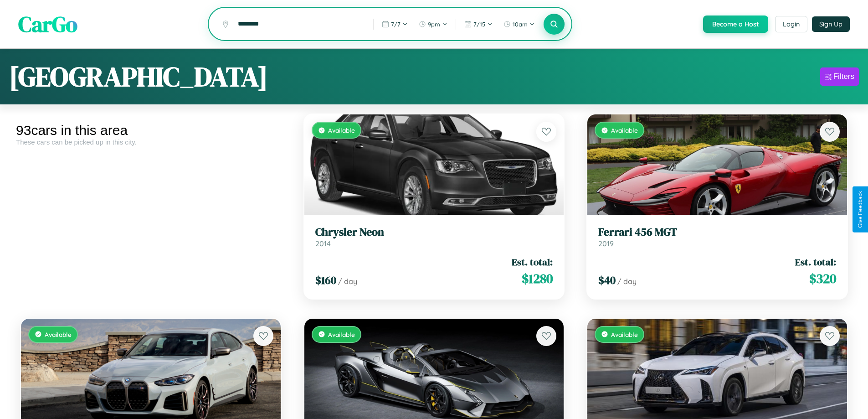  Describe the element at coordinates (48, 24) in the screenshot. I see `span: CarGo` at that location.